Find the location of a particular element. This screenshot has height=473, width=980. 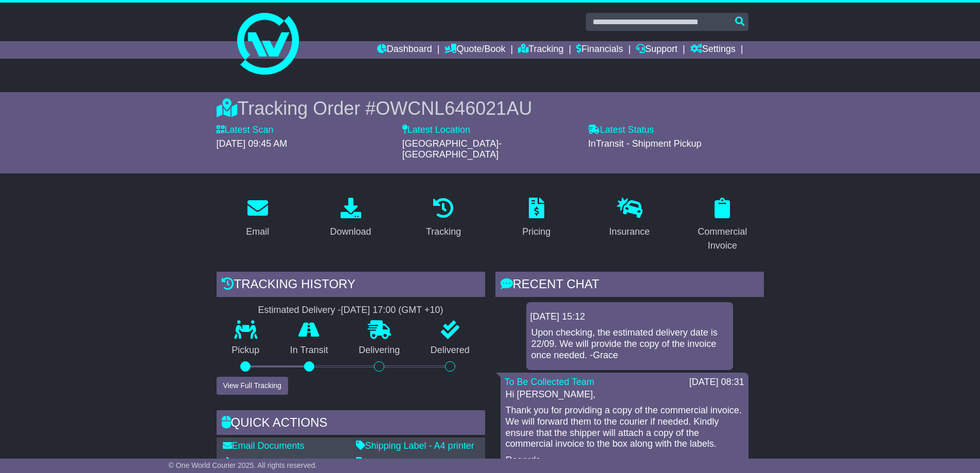

div: Email is located at coordinates (257, 232).